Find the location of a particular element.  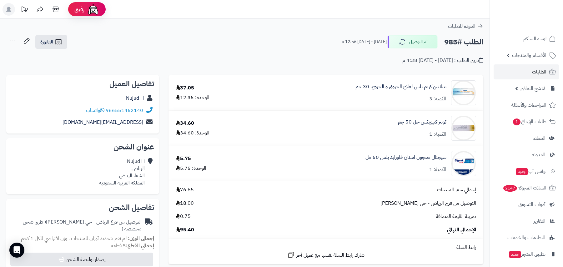

a: المدونة is located at coordinates (526, 155).